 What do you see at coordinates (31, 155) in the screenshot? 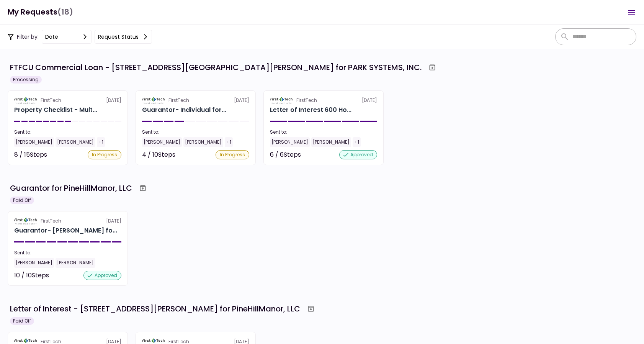
I see `div: 8 / 15 Steps` at bounding box center [31, 155].